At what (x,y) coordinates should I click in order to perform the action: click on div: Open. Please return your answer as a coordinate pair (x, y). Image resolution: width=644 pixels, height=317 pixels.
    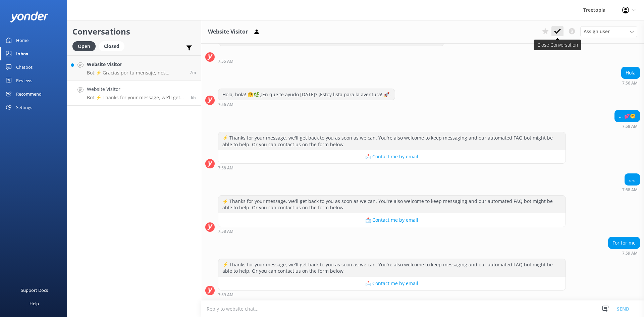
    Looking at the image, I should click on (84, 47).